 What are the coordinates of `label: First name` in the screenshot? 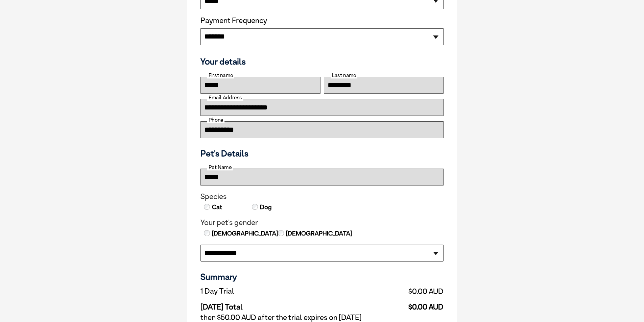 It's located at (221, 75).